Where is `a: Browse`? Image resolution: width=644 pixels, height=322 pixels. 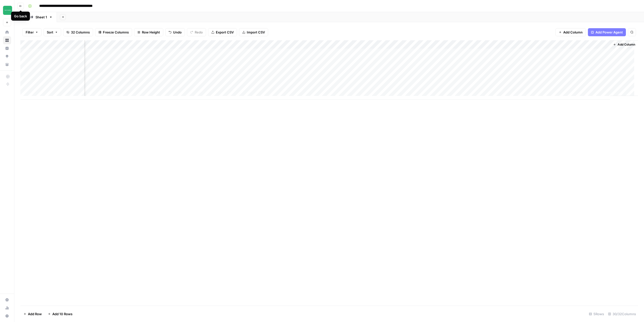 a: Browse is located at coordinates (7, 40).